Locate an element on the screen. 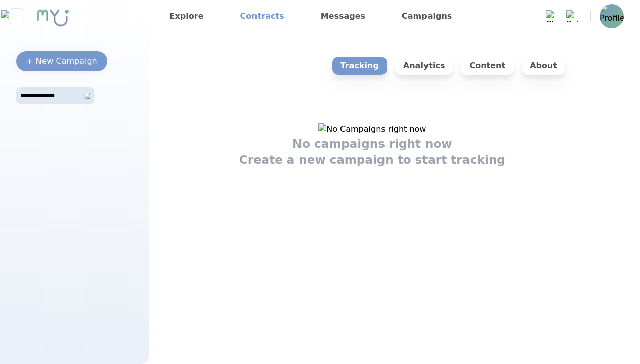 The height and width of the screenshot is (364, 640). img: Close sidebar is located at coordinates (16, 16).